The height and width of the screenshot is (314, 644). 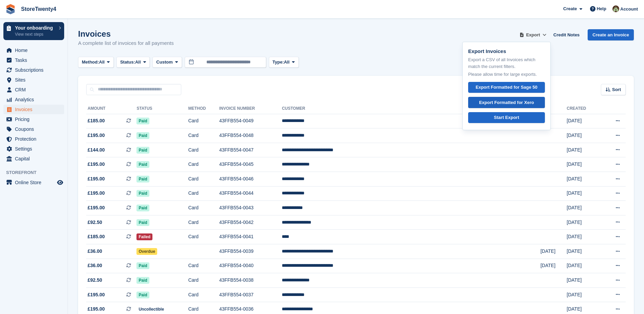 I want to click on a: Start Export, so click(x=506, y=117).